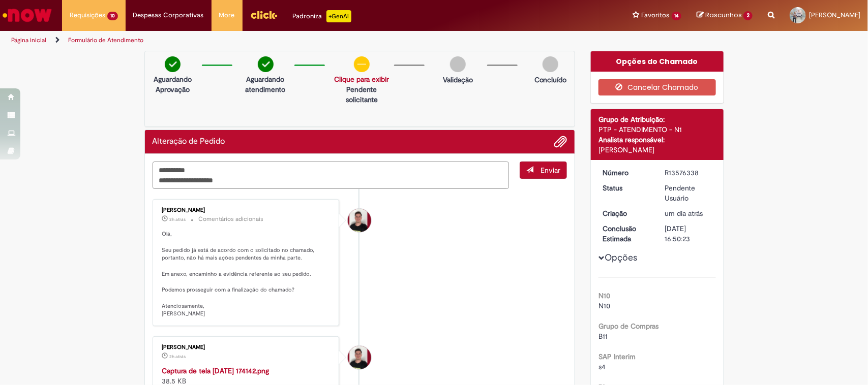 This screenshot has height=385, width=868. What do you see at coordinates (550, 79) in the screenshot?
I see `p: Concluído` at bounding box center [550, 79].